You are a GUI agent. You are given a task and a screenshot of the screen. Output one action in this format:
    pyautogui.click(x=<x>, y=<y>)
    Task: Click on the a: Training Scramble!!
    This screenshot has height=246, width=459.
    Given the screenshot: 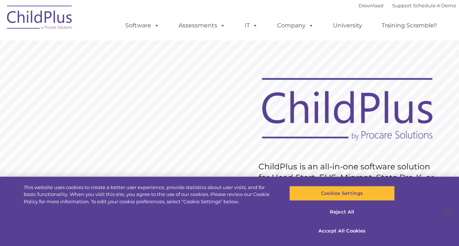 What is the action you would take?
    pyautogui.click(x=409, y=26)
    